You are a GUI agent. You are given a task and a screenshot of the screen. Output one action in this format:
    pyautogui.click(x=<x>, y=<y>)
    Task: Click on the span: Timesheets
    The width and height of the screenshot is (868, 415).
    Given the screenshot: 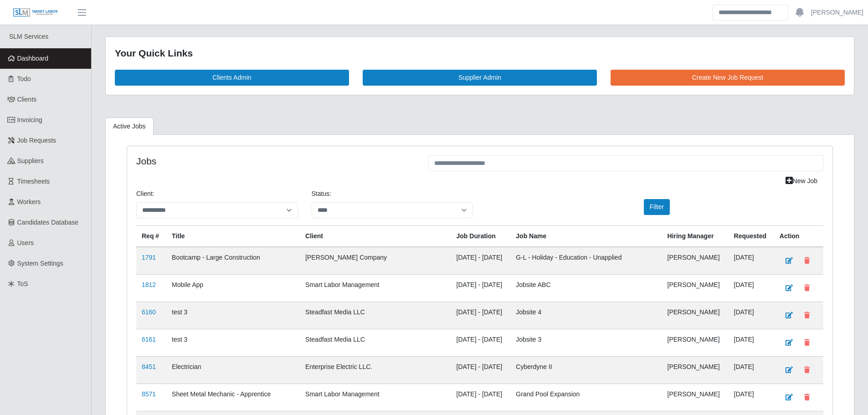 What is the action you would take?
    pyautogui.click(x=34, y=181)
    